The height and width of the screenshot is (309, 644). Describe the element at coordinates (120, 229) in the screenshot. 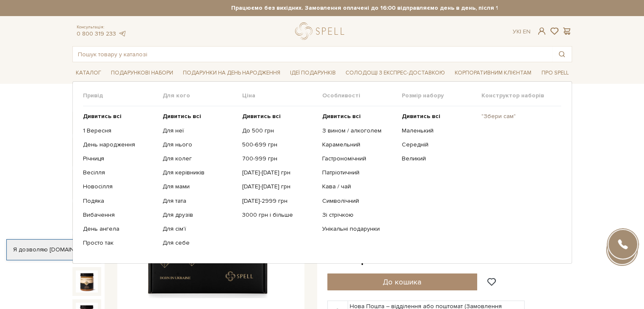

I see `a: День ангела` at that location.